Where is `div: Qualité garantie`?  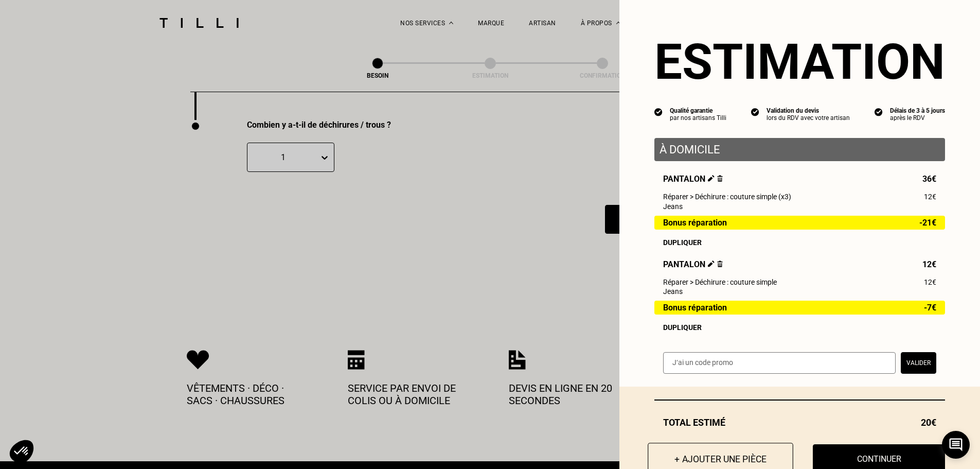
div: Qualité garantie is located at coordinates (698, 111).